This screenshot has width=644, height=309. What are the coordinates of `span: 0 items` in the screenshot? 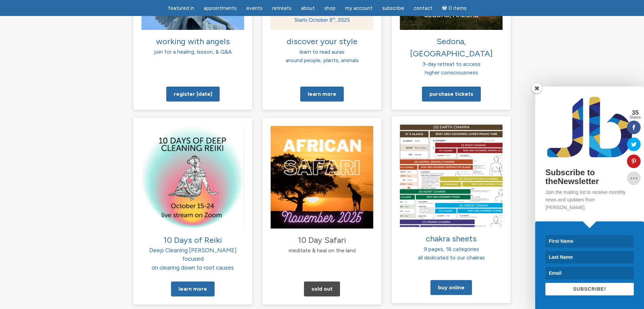 It's located at (458, 8).